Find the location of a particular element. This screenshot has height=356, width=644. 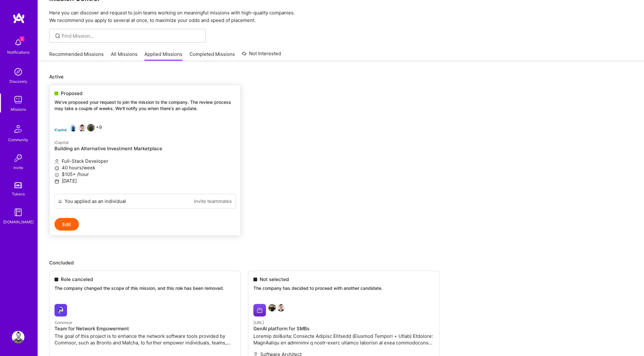

a: Invite teammates is located at coordinates (213, 201).